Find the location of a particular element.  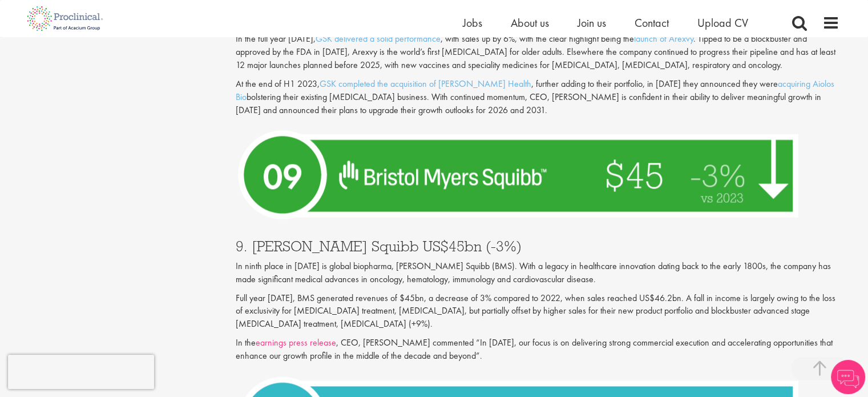

span: Contact is located at coordinates (652, 23).